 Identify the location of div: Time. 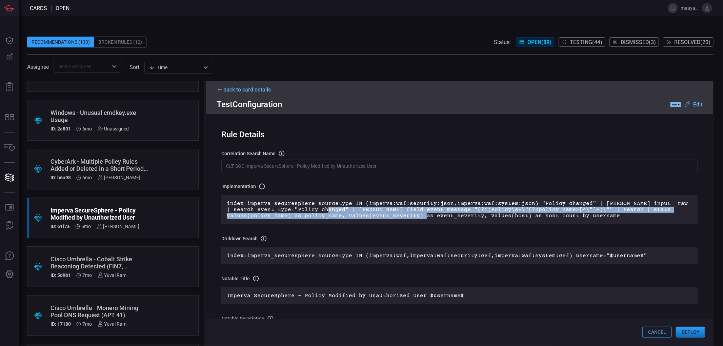
(175, 67).